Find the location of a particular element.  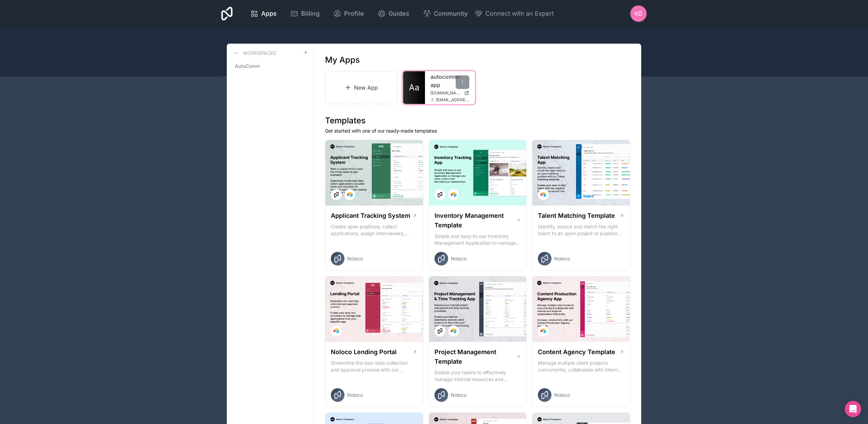

a: New App is located at coordinates (361, 88).